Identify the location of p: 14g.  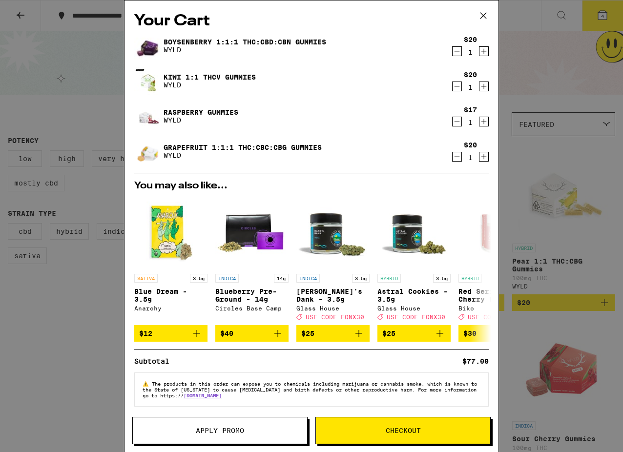
(281, 278).